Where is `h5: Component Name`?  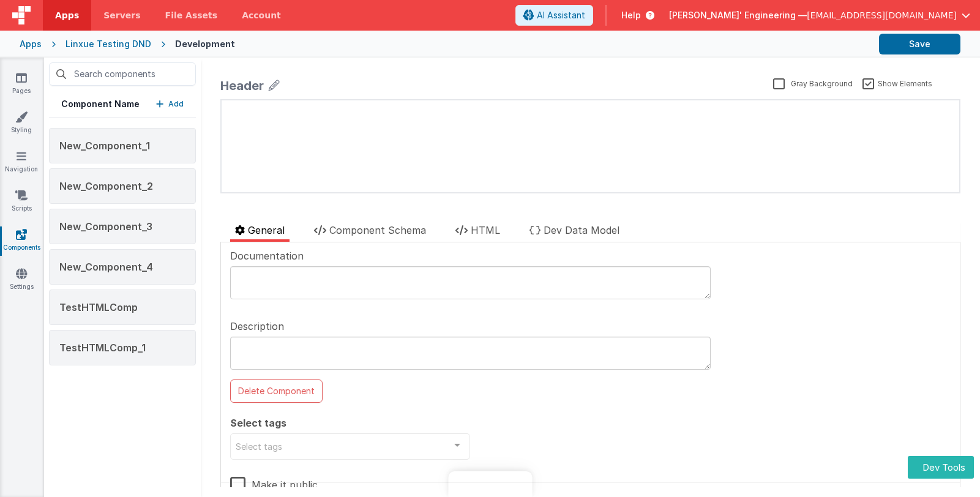 h5: Component Name is located at coordinates (100, 104).